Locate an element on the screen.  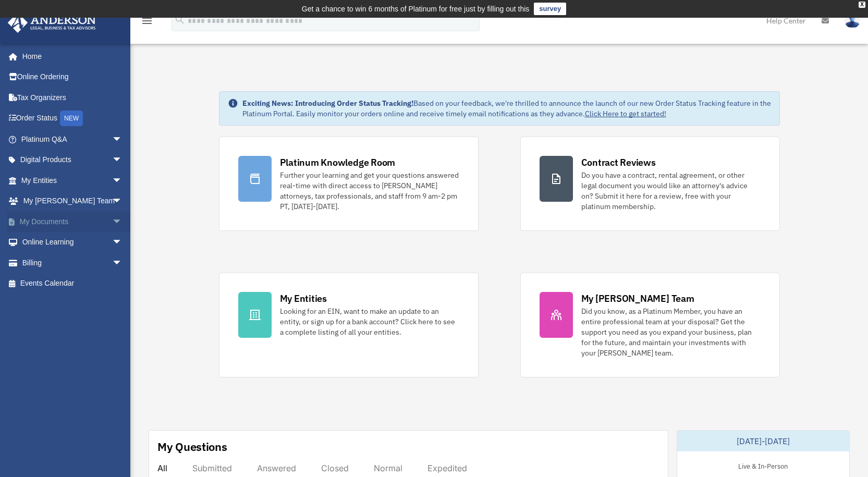
a: My Documentsarrow_drop_down is located at coordinates (72, 222).